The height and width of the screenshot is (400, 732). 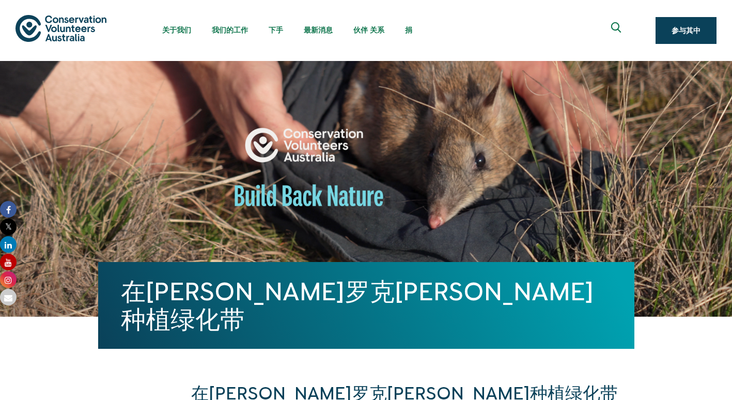 I want to click on span: 展开搜索框, so click(x=617, y=30).